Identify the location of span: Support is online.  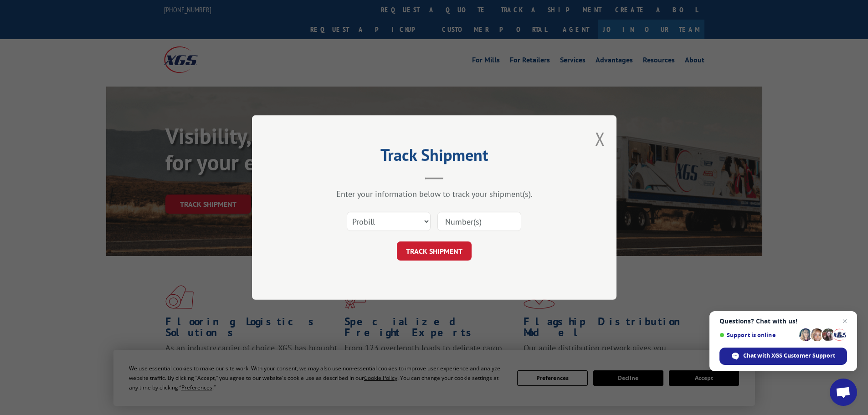
(758, 335).